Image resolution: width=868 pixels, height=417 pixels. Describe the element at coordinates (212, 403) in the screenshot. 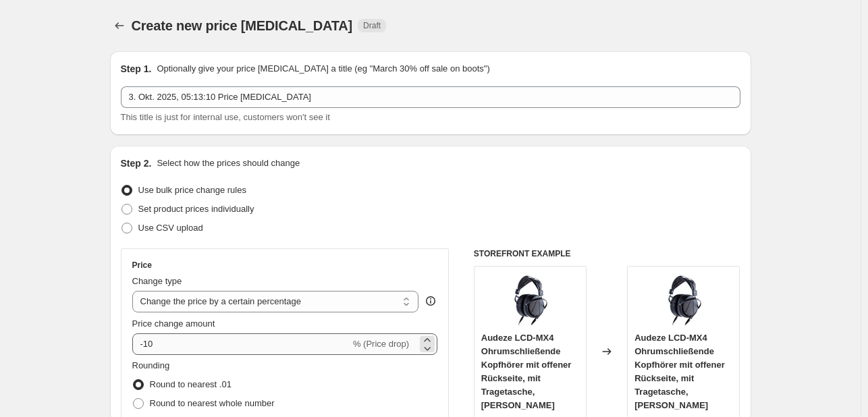

I see `span: Round to nearest whole number` at that location.